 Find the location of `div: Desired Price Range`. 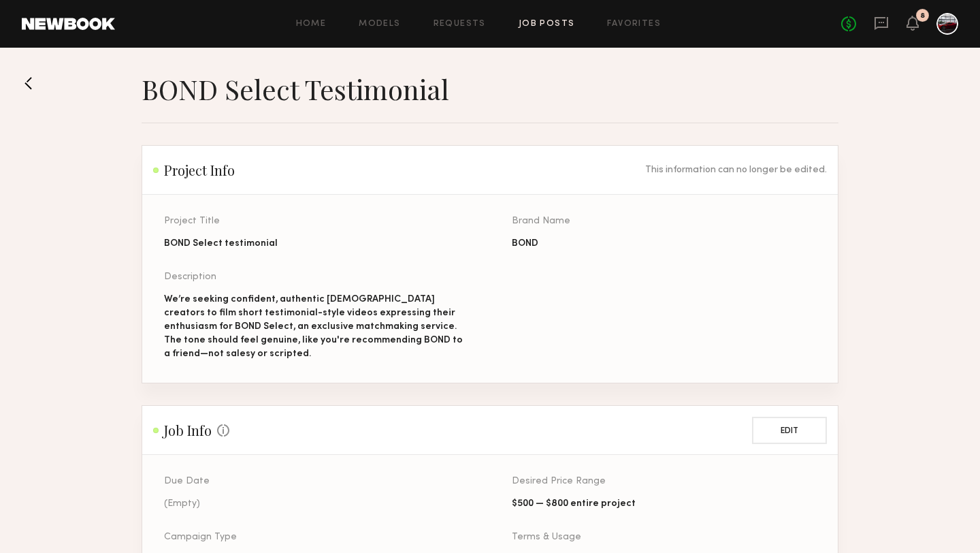

div: Desired Price Range is located at coordinates (664, 482).